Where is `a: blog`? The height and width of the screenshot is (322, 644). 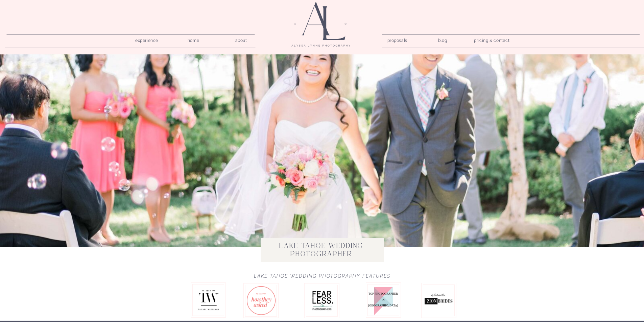
a: blog is located at coordinates (442, 39).